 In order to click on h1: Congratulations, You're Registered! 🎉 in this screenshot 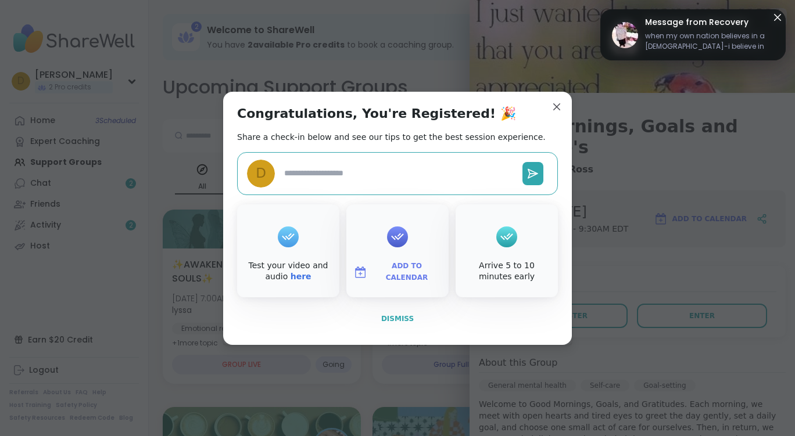, I will do `click(377, 114)`.